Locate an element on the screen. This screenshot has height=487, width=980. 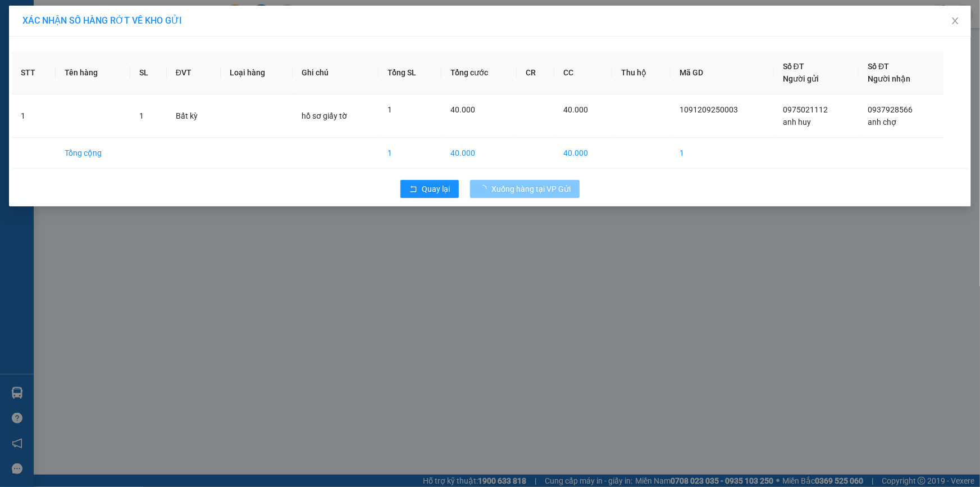
th: Tổng cước is located at coordinates (479, 73).